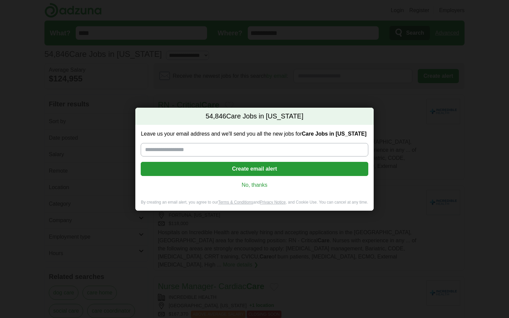 Image resolution: width=509 pixels, height=318 pixels. I want to click on a: No, thanks, so click(254, 185).